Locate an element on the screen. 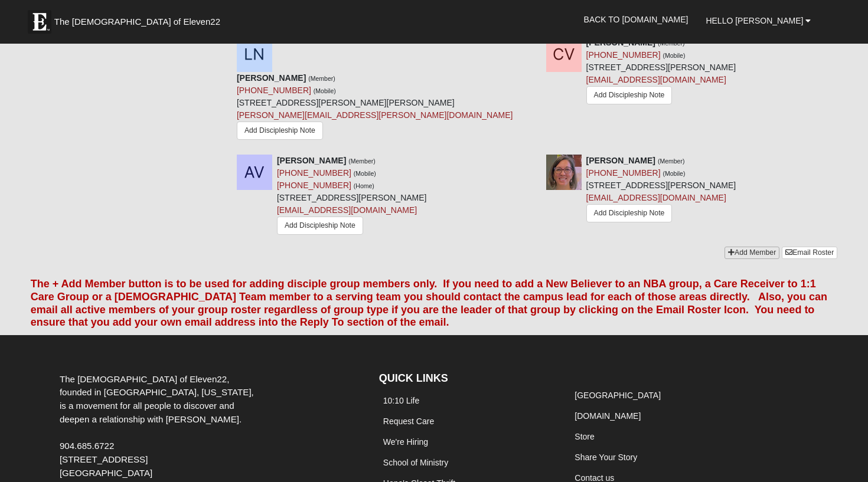 The width and height of the screenshot is (868, 482). a: School of Ministry is located at coordinates (416, 463).